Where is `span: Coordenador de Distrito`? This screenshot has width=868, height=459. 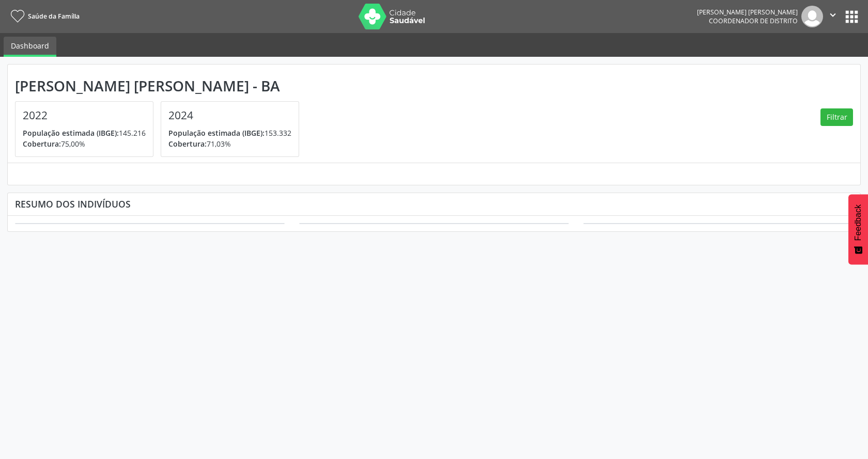 span: Coordenador de Distrito is located at coordinates (753, 20).